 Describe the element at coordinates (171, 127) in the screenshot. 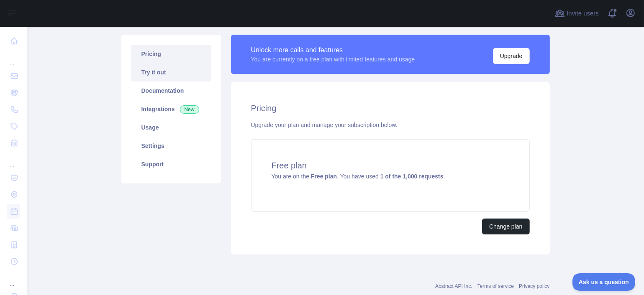

I see `a: Usage` at that location.